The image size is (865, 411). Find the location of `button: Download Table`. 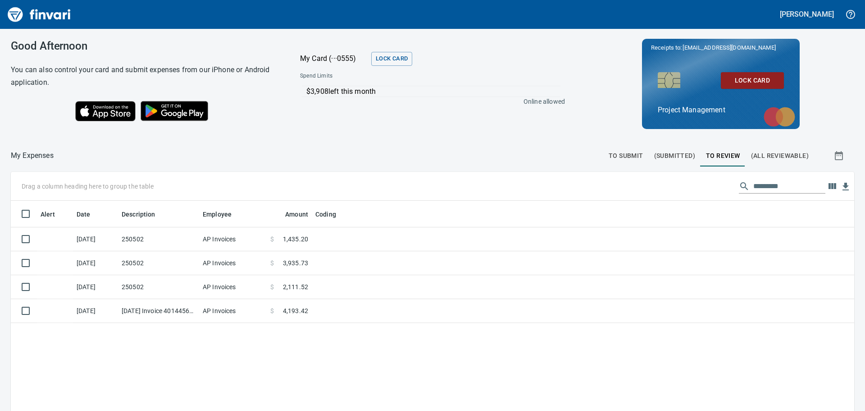

button: Download Table is located at coordinates (846, 187).